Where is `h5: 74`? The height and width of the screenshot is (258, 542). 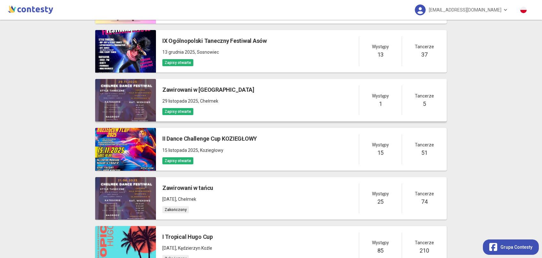
h5: 74 is located at coordinates (424, 202).